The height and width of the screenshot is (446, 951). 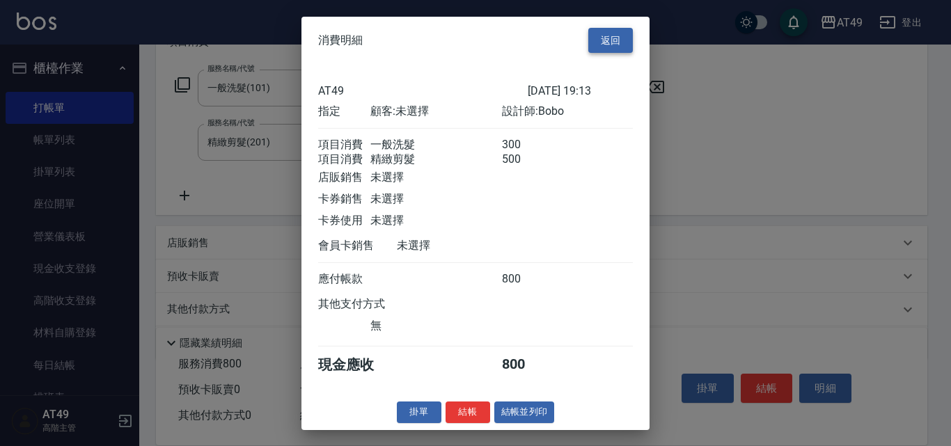 I want to click on div: 顧客: 未選擇, so click(x=436, y=111).